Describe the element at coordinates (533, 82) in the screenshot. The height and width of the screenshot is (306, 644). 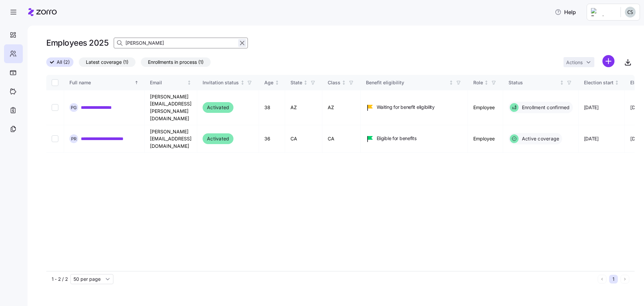
I see `div: Status` at that location.